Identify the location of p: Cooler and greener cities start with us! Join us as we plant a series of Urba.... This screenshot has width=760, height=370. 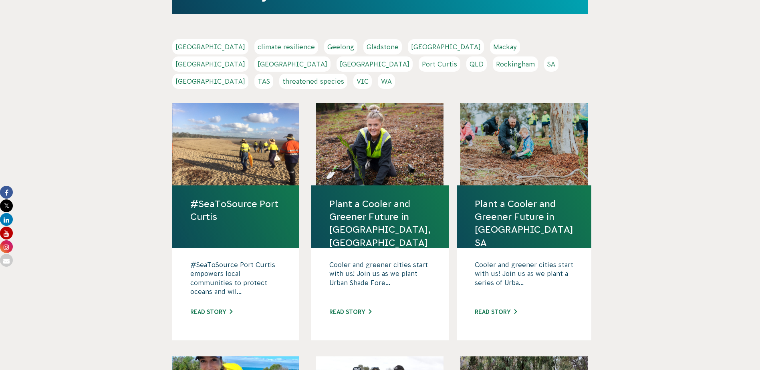
(524, 280).